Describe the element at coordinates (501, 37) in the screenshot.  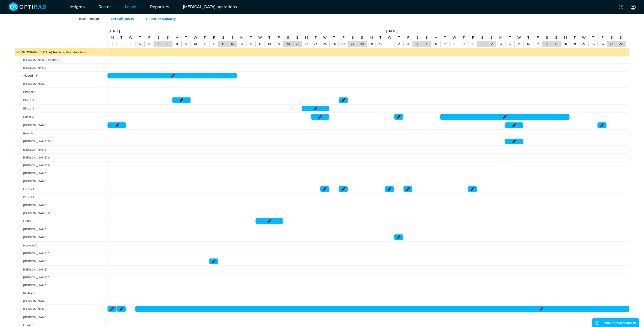
I see `a: October 13, 2025` at that location.